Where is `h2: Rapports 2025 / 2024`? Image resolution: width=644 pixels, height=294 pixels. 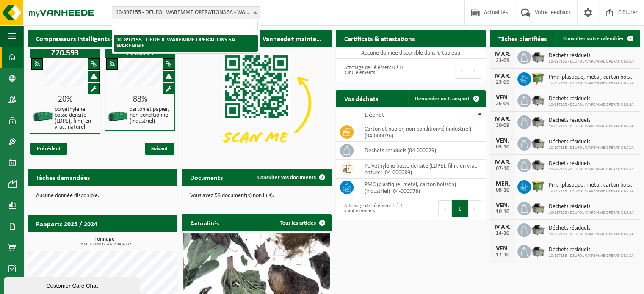
h2: Rapports 2025 / 2024 is located at coordinates (66, 223).